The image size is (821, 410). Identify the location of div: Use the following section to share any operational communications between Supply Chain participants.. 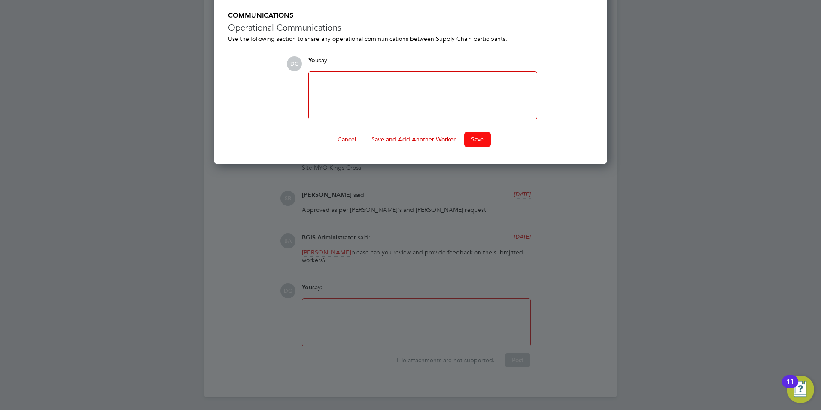
(411, 39).